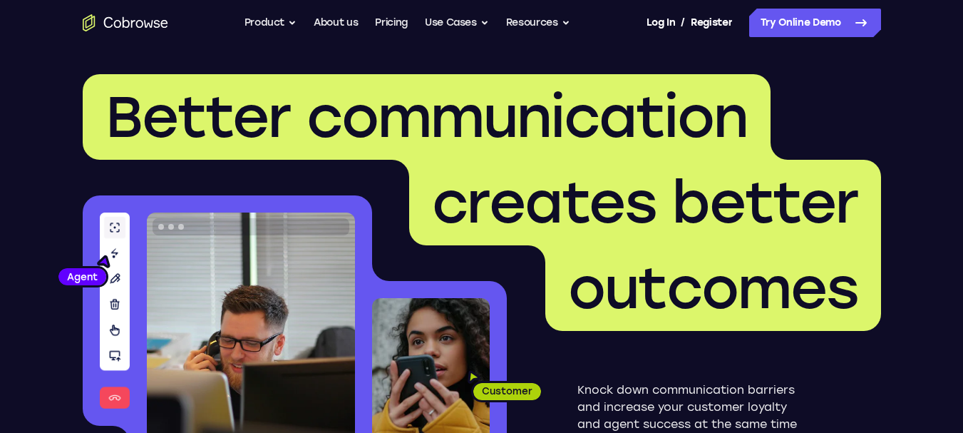  Describe the element at coordinates (271, 23) in the screenshot. I see `button: Product` at that location.